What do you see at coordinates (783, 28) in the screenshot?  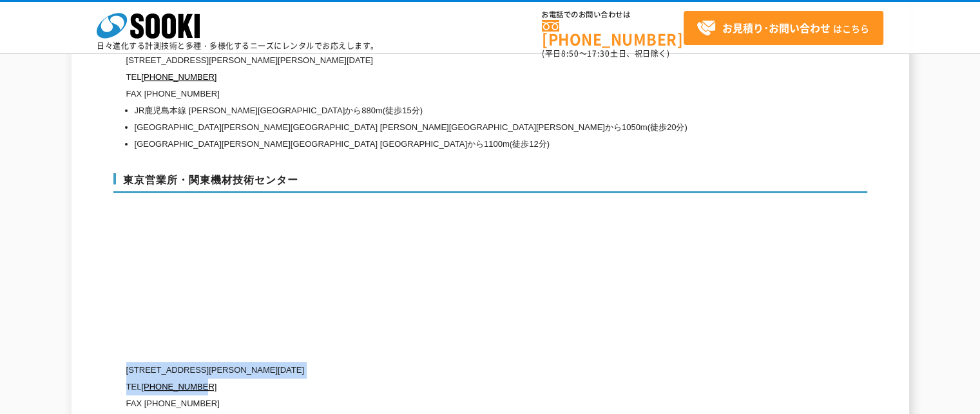 I see `a: お見積り･お問い合わせはこちら` at bounding box center [783, 28].